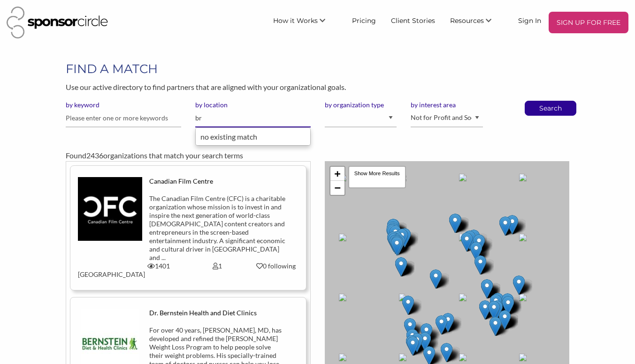  I want to click on p: SIGN UP FOR FREE, so click(588, 23).